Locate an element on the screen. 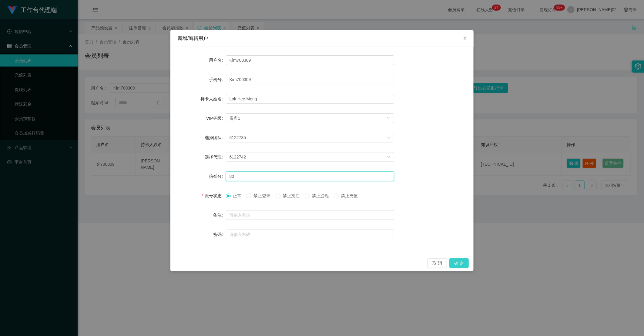 The width and height of the screenshot is (644, 336). div: 6122742 is located at coordinates (238, 157).